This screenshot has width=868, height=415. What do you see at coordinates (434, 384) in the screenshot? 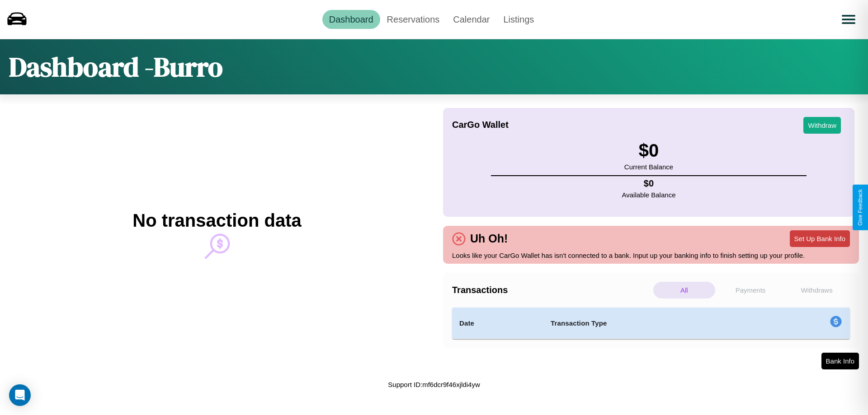
I see `p: Support ID: mf6dcr9f46xjldi4yw` at bounding box center [434, 384].